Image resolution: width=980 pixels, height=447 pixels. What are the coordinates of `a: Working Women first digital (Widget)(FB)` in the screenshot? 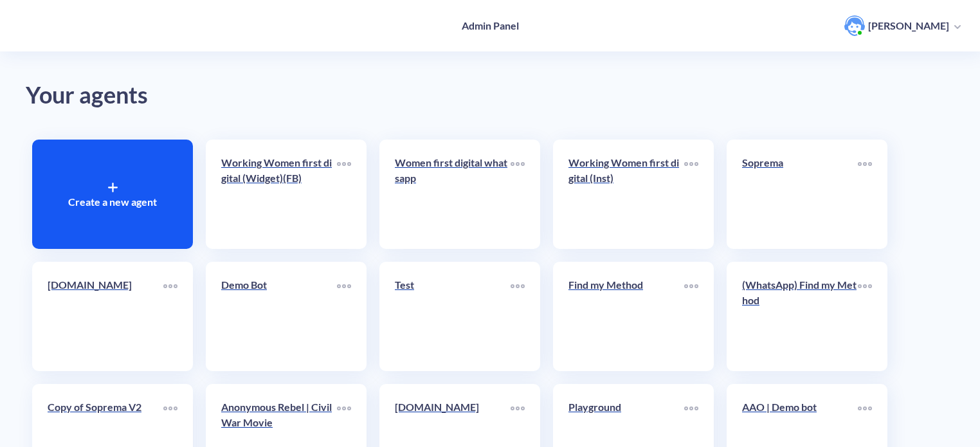 It's located at (279, 194).